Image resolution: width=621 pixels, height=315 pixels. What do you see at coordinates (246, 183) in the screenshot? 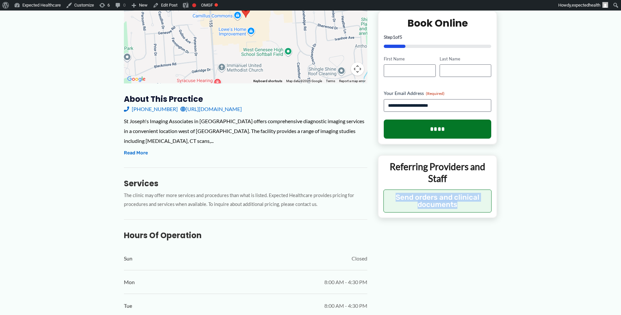
I see `h3: Services` at bounding box center [246, 183].